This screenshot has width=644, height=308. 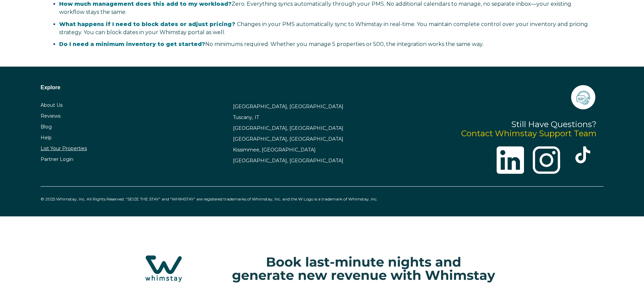 What do you see at coordinates (147, 24) in the screenshot?
I see `span: What happens if I need to block dates or adjust pricing?` at bounding box center [147, 24].